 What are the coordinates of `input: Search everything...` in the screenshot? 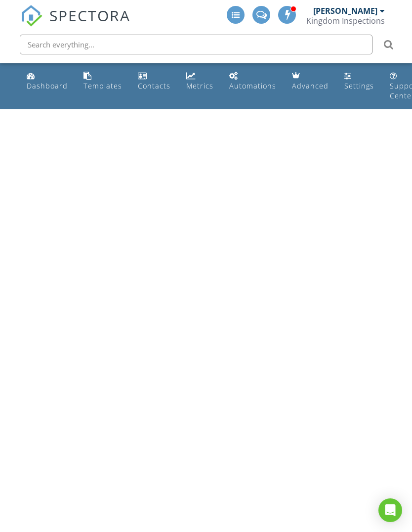 It's located at (196, 44).